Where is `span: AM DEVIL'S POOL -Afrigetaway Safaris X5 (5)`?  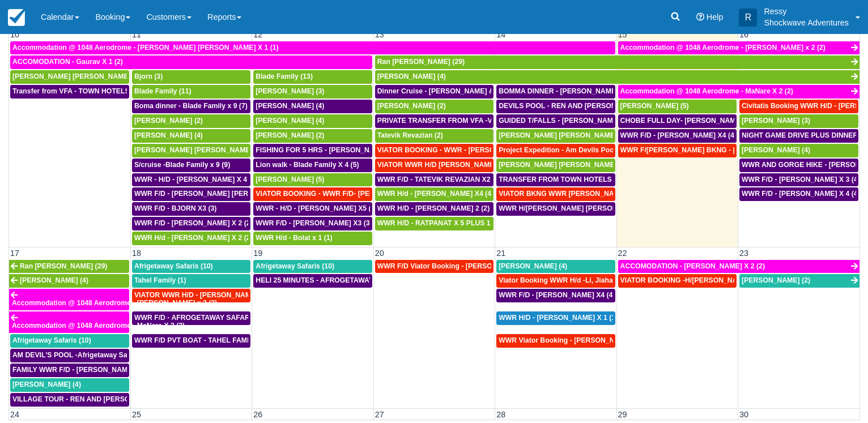
span: AM DEVIL'S POOL -Afrigetaway Safaris X5 (5) is located at coordinates (87, 355).